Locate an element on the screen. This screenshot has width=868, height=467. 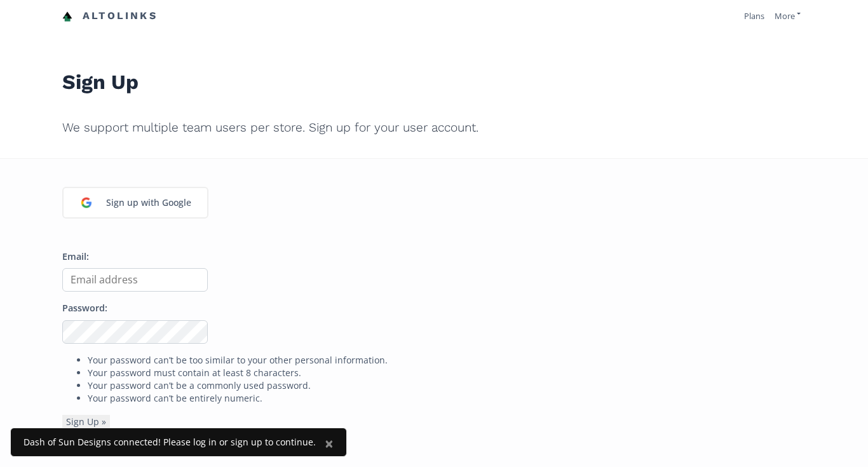
h2: We support multiple team users per store. Sign up for your user account. is located at coordinates (434, 127).